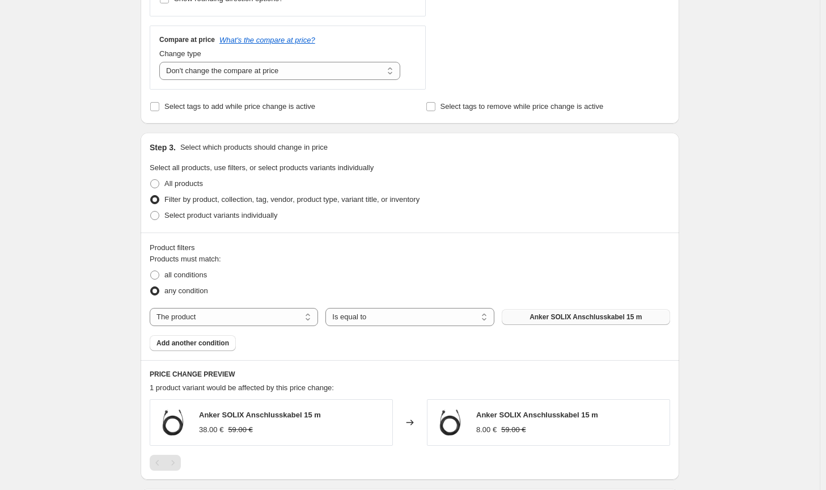 Image resolution: width=826 pixels, height=490 pixels. Describe the element at coordinates (486, 430) in the screenshot. I see `div: 8.00 €` at that location.